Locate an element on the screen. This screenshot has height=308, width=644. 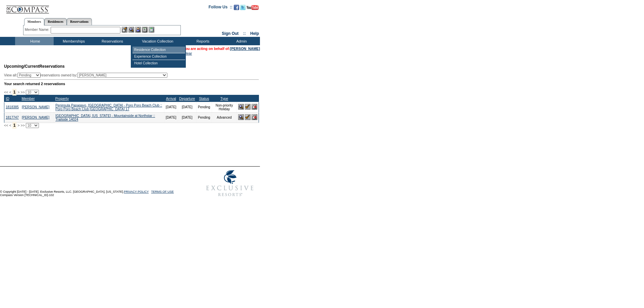
a: Type is located at coordinates (224, 98).